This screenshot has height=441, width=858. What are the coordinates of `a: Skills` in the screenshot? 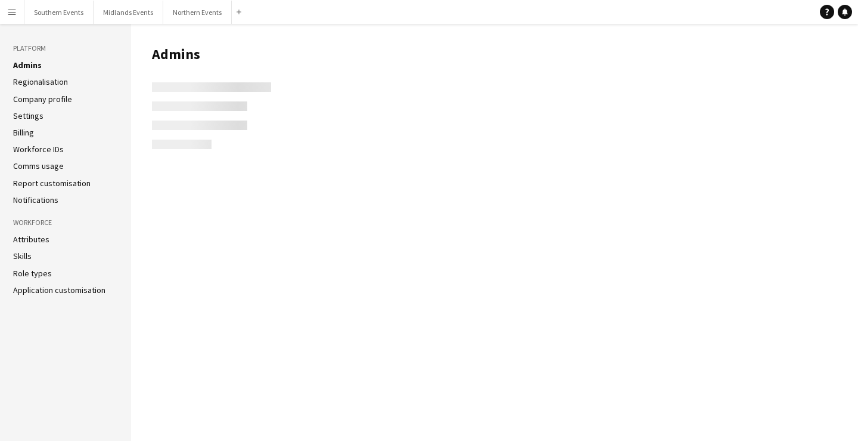 It's located at (22, 256).